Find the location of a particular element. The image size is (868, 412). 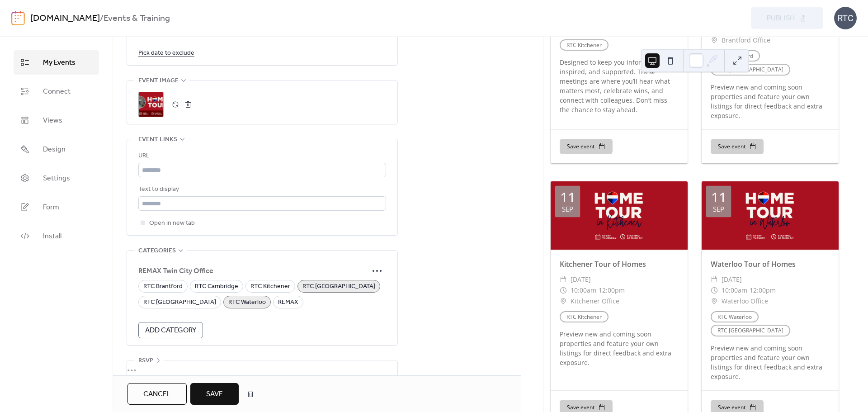

a: Design is located at coordinates (56, 149).